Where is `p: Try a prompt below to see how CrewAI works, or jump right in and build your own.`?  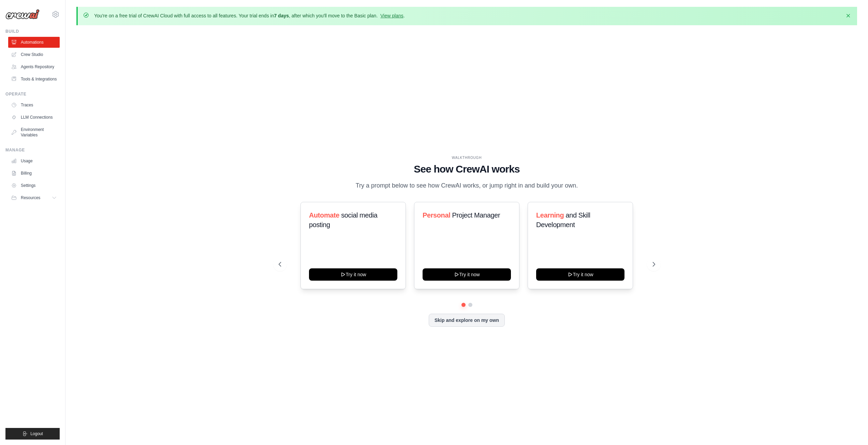
p: Try a prompt below to see how CrewAI works, or jump right in and build your own. is located at coordinates (467, 185).